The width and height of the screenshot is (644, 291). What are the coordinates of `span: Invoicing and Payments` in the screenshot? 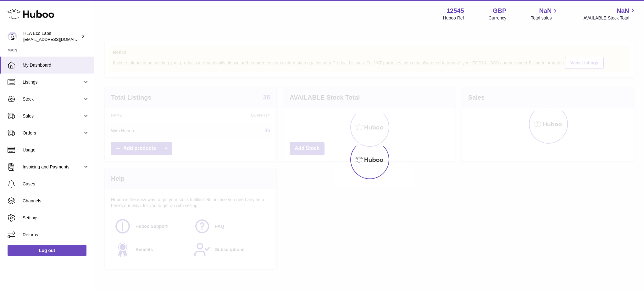 It's located at (52, 167).